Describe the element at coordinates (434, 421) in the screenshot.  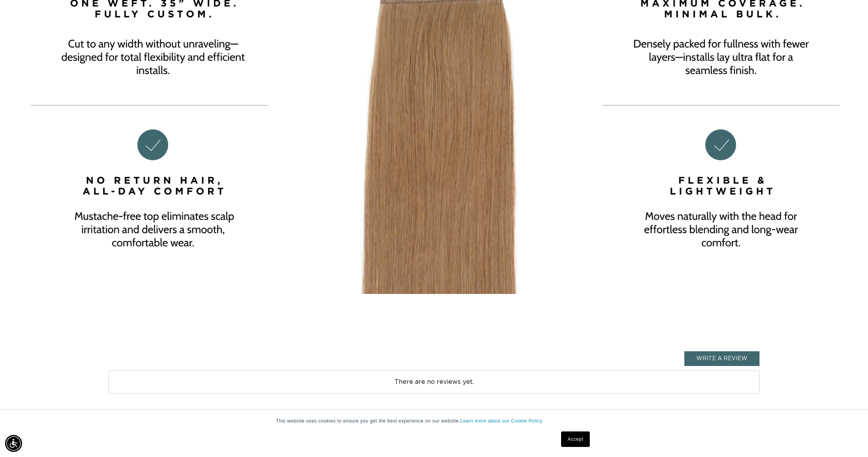
I see `p: This website uses cookies to ensure you get the best experience on our website.` at that location.